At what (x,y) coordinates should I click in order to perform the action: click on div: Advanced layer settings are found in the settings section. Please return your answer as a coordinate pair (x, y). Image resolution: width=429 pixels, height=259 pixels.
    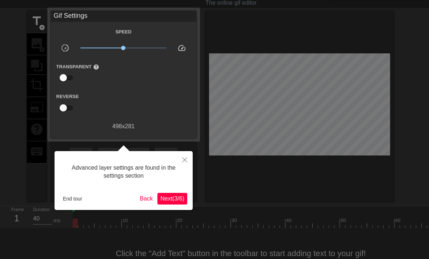
    Looking at the image, I should click on (124, 172).